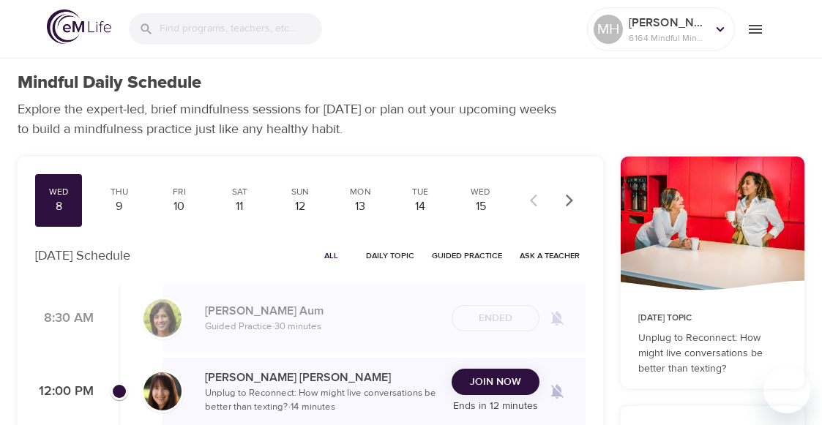 The height and width of the screenshot is (425, 822). I want to click on span: Remind me when a class goes live every Wednesday at 12:00 PM, so click(557, 392).